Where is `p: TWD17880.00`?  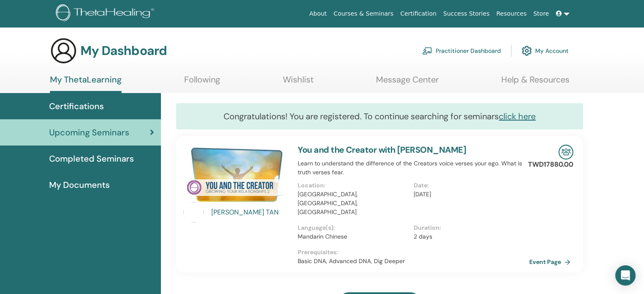
p: TWD17880.00 is located at coordinates (550, 165).